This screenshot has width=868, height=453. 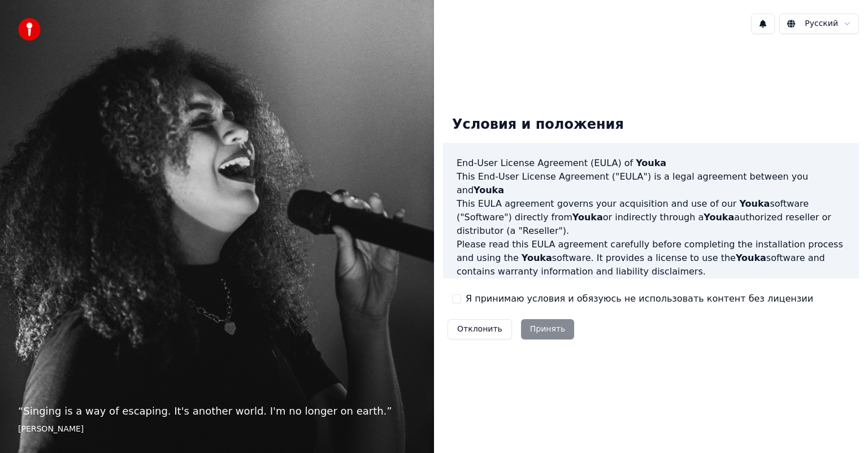 What do you see at coordinates (651, 184) in the screenshot?
I see `p: This End-User License Agreement ("EULA") is a legal agreement between you and` at bounding box center [651, 184].